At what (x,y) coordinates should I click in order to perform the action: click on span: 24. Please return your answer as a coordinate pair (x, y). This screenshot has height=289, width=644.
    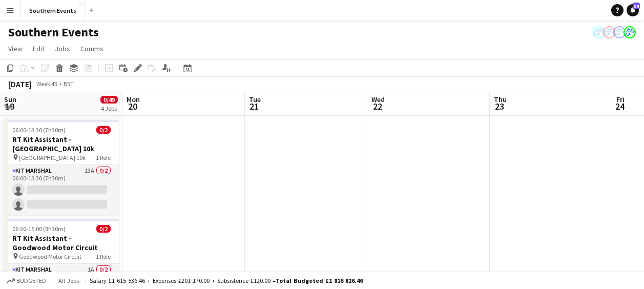
    Looking at the image, I should click on (619, 106).